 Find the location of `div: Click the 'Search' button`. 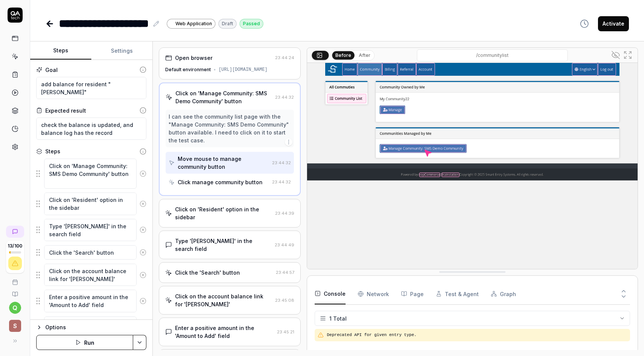

div: Click the 'Search' button is located at coordinates (207, 273).